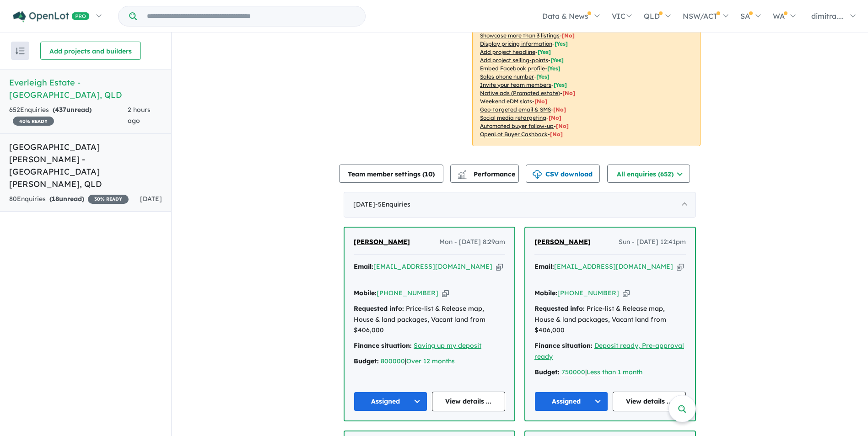  What do you see at coordinates (537, 175) in the screenshot?
I see `img: download icon` at bounding box center [537, 175].